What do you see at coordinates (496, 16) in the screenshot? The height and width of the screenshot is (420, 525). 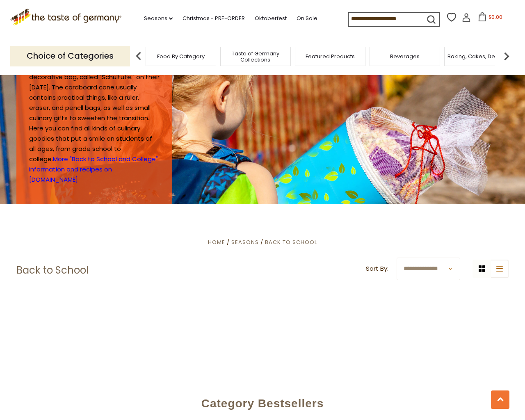 I see `span: $0.00` at bounding box center [496, 16].